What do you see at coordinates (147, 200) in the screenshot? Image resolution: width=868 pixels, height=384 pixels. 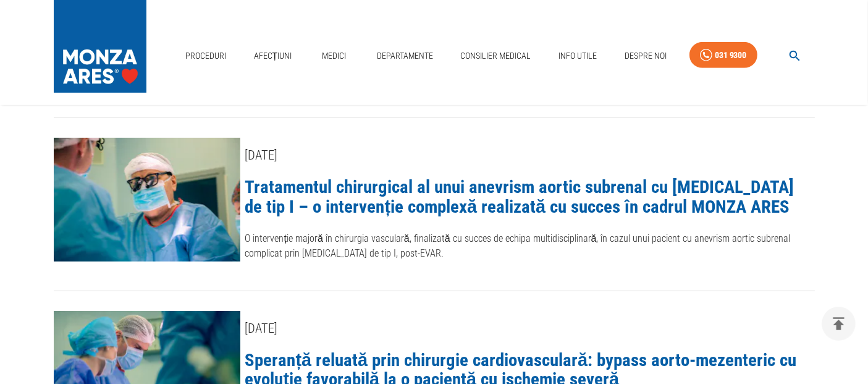 I see `img: Tratamentul chirurgical al unui anevrism aortic subrenal cu endoleak de tip I – o intervenție com...` at bounding box center [147, 200].